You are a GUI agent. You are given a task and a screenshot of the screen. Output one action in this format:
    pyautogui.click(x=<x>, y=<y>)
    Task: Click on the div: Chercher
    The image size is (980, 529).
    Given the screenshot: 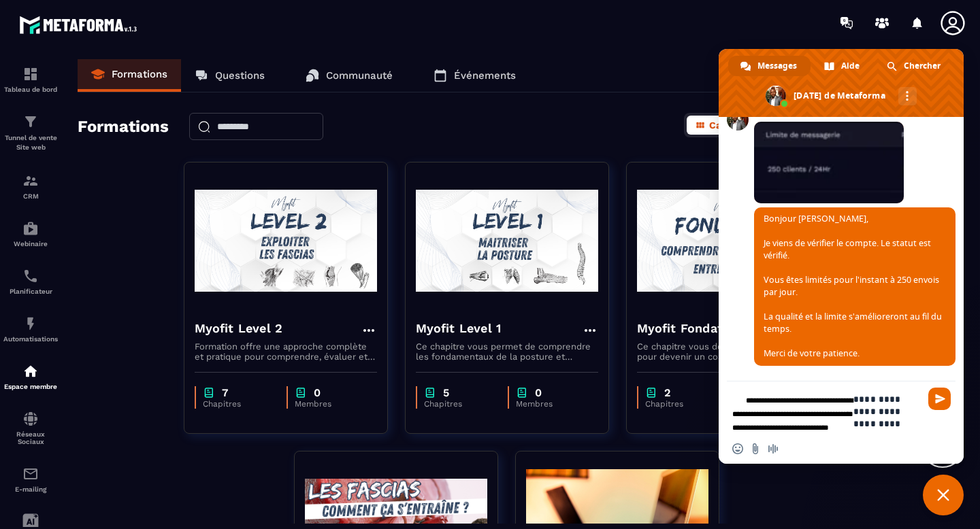 What is the action you would take?
    pyautogui.click(x=914, y=66)
    